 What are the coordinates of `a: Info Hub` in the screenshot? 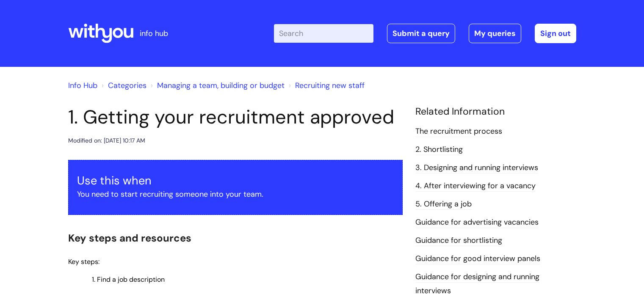 It's located at (82, 86).